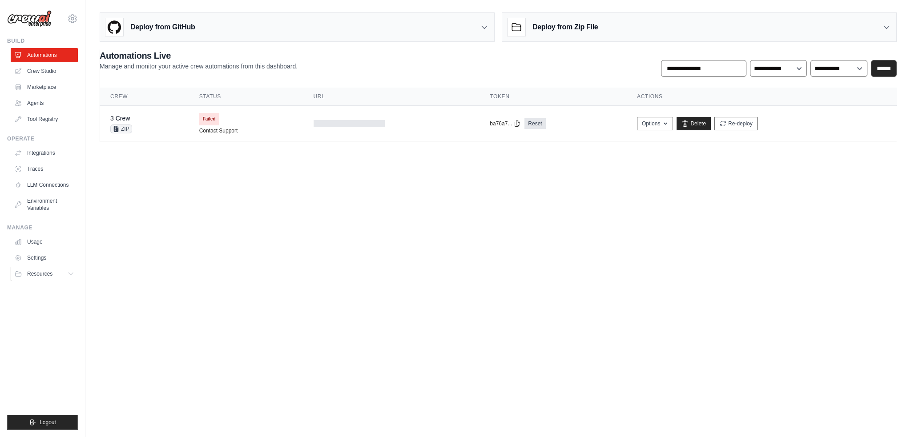 The image size is (911, 437). What do you see at coordinates (44, 169) in the screenshot?
I see `a: Traces` at bounding box center [44, 169].